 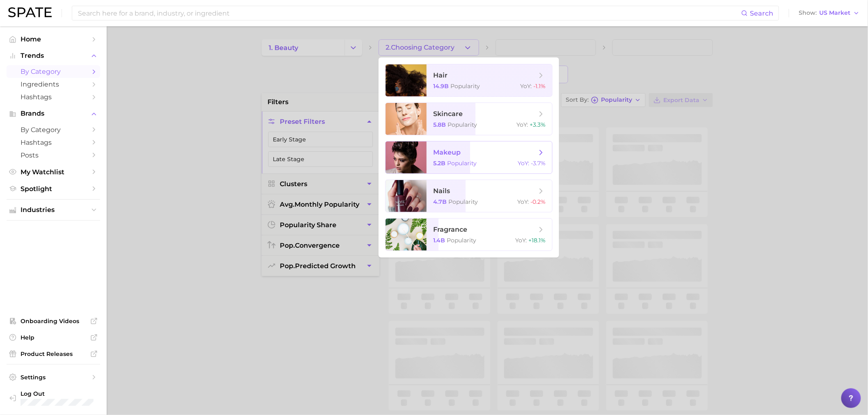 I want to click on span: Posts, so click(x=53, y=155).